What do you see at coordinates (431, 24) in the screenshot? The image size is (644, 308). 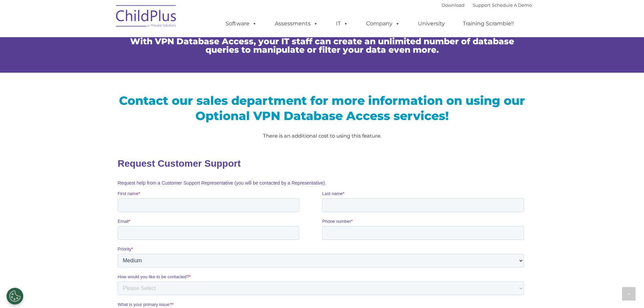 I see `a: University` at bounding box center [431, 24].